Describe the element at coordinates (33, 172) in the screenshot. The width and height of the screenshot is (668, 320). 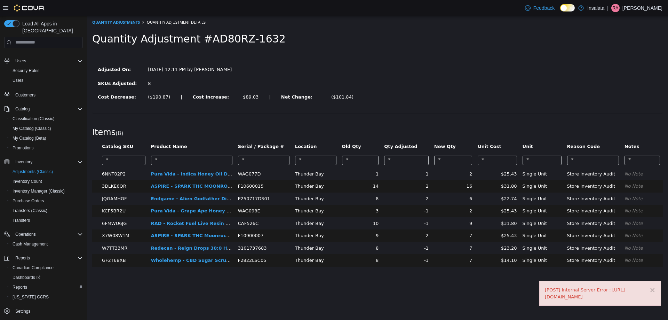
I see `a: Adjustments (Classic)` at that location.